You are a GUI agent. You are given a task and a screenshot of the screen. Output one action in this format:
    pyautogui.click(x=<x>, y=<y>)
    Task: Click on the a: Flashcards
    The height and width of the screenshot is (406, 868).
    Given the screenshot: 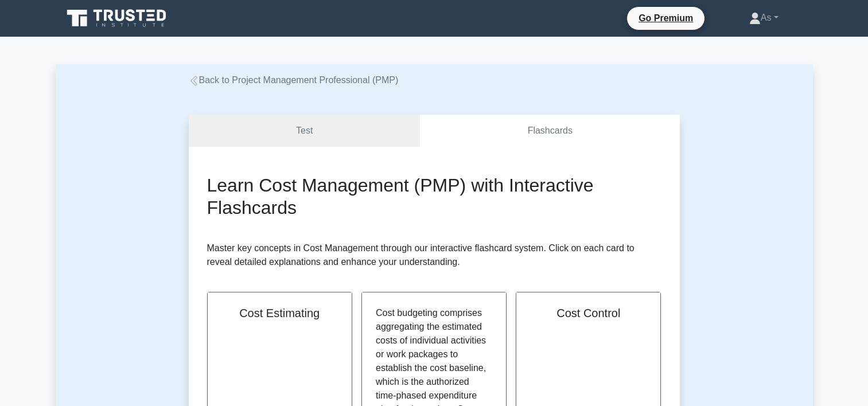 What is the action you would take?
    pyautogui.click(x=550, y=131)
    